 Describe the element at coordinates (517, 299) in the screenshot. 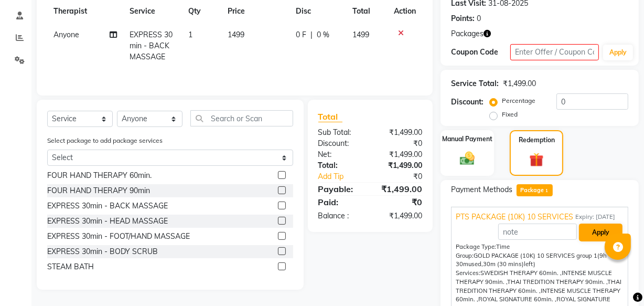

I see `span: ROYAL SIGNATURE 60min. ,` at that location.